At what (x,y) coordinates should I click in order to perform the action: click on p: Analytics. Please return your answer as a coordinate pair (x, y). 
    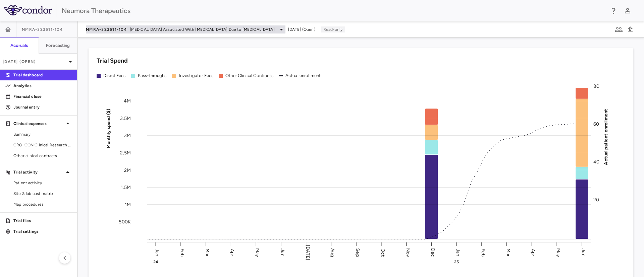
    Looking at the image, I should click on (43, 86).